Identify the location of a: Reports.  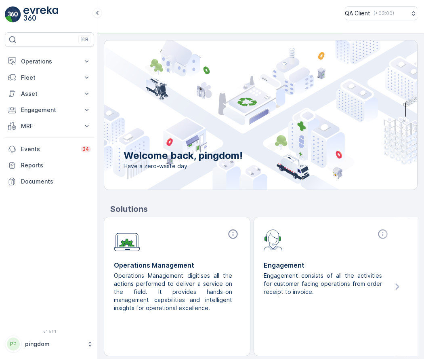
(49, 165).